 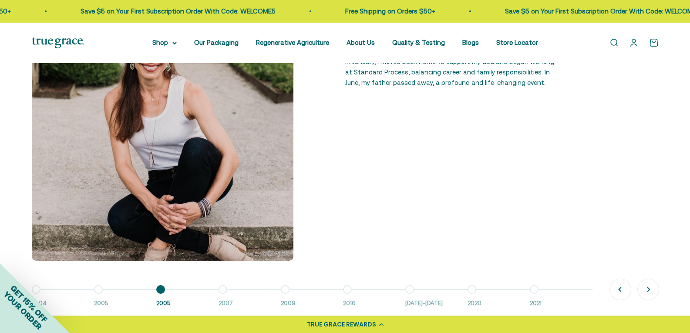 What do you see at coordinates (29, 304) in the screenshot?
I see `span: GET 15% OFF` at bounding box center [29, 304].